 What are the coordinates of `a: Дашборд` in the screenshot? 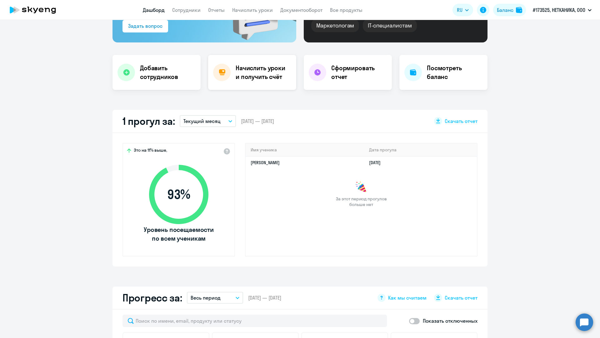 It's located at (154, 10).